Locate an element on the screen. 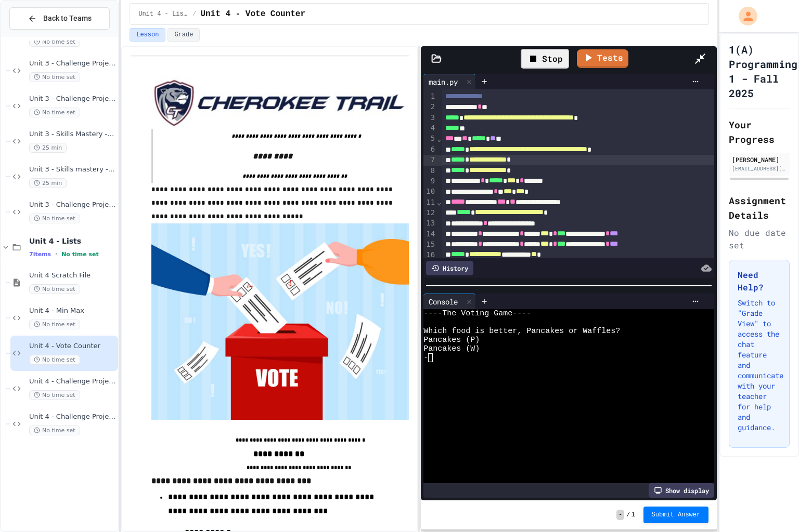  button: Lesson is located at coordinates (147, 35).